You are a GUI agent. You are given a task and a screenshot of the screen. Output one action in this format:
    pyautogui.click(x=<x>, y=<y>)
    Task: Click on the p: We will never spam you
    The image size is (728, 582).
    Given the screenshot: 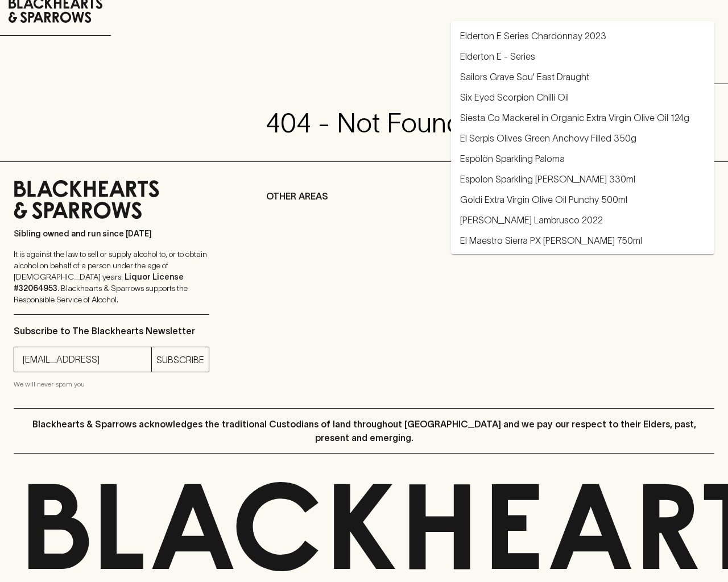 What is the action you would take?
    pyautogui.click(x=111, y=385)
    